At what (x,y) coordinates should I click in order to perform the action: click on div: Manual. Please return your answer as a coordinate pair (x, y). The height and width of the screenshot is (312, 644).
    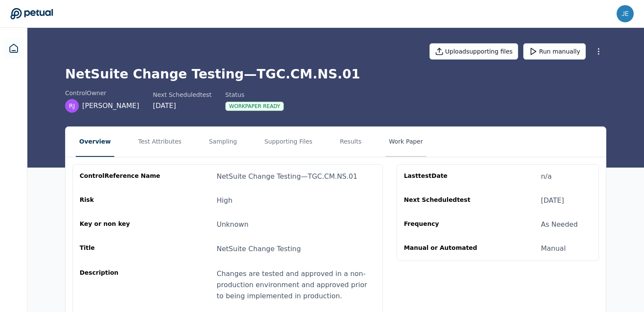
    Looking at the image, I should click on (553, 249).